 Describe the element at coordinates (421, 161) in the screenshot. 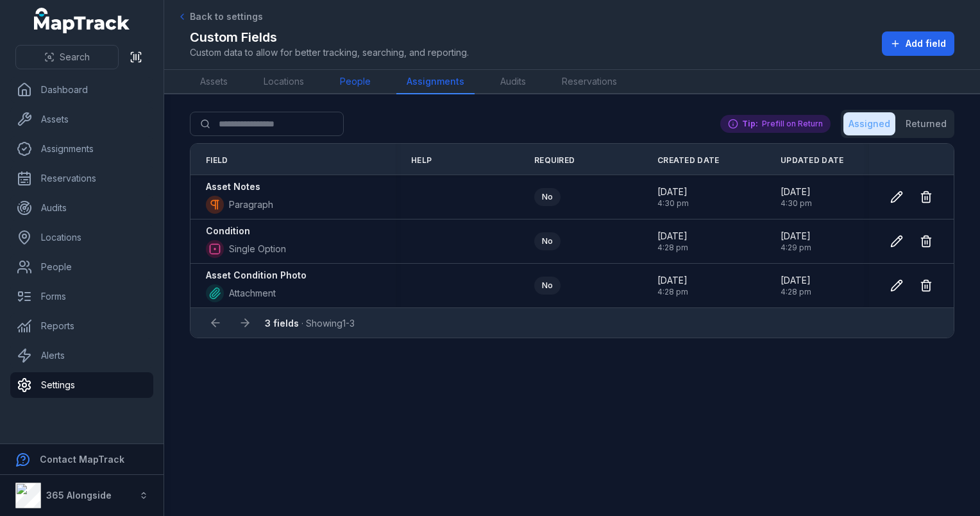

I see `span: Help` at that location.